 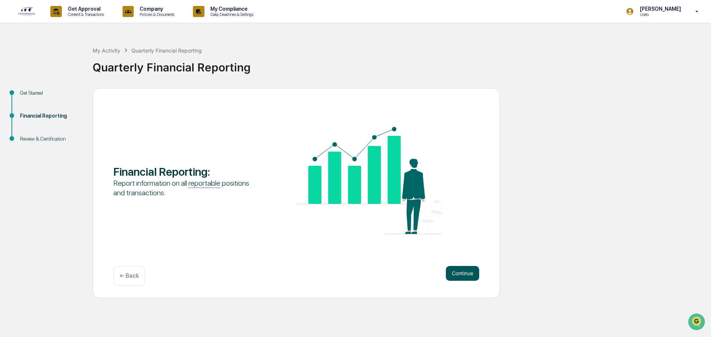 What do you see at coordinates (31, 111) in the screenshot?
I see `span: Data Lookup` at bounding box center [31, 111].